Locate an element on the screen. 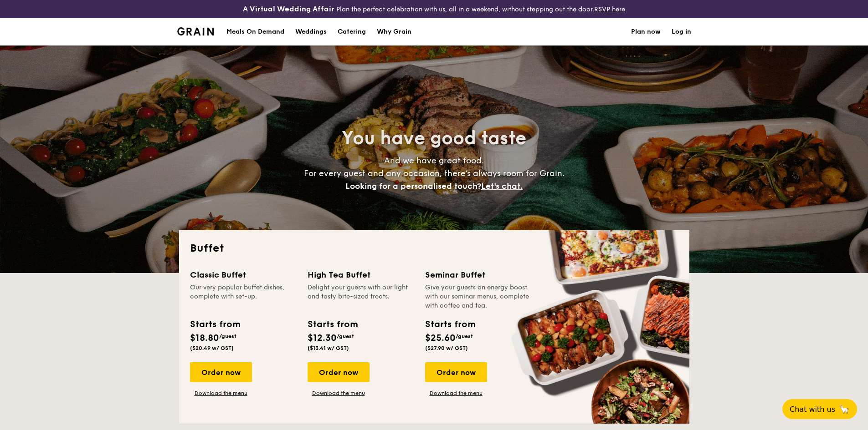  a: Log in is located at coordinates (681, 32).